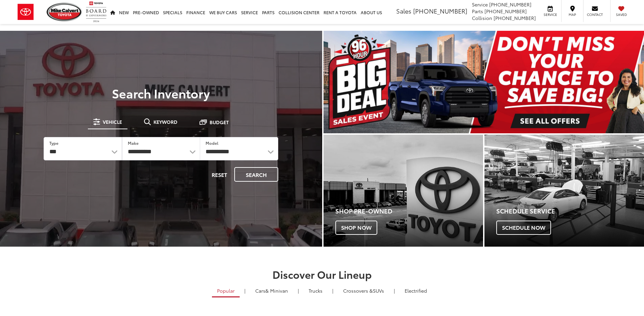 The height and width of the screenshot is (316, 644). I want to click on h2: Discover Our Lineup, so click(322, 274).